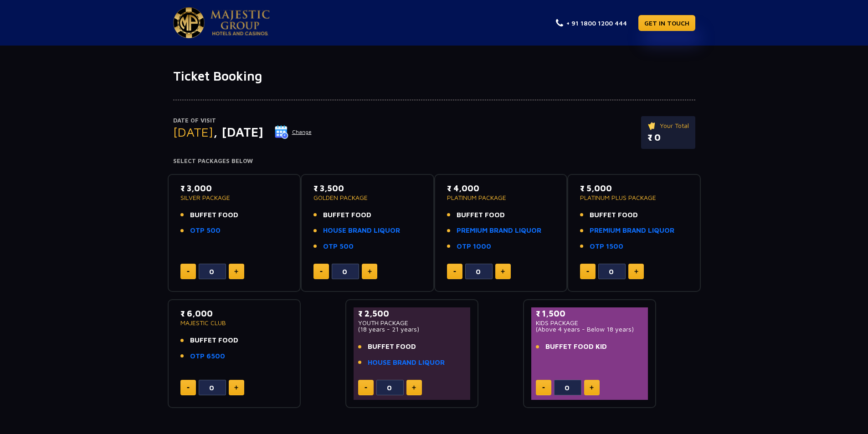 The width and height of the screenshot is (868, 434). Describe the element at coordinates (576, 347) in the screenshot. I see `span: BUFFET FOOD KID` at that location.